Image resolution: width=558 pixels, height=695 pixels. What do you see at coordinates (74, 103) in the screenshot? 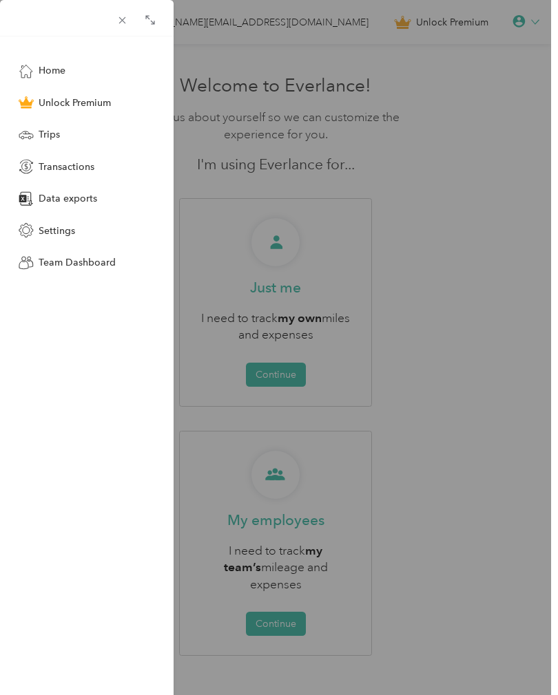
I see `span: Unlock Premium` at bounding box center [74, 103].